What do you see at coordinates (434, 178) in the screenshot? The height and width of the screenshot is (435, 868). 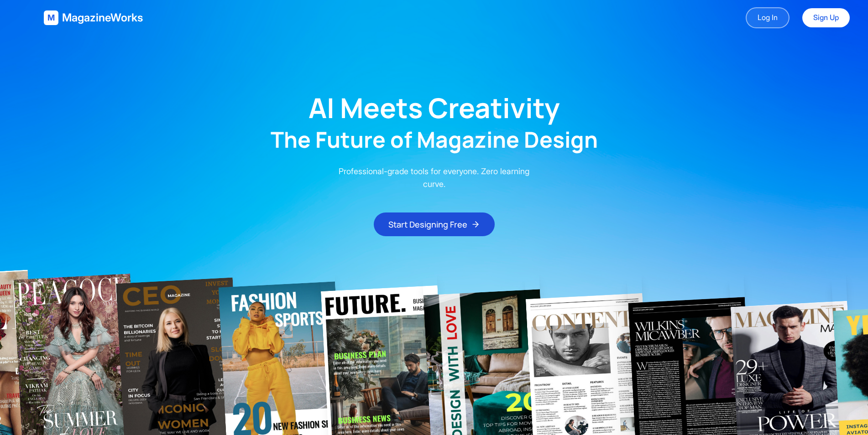 I see `p: Professional-grade tools for everyone. Zero learning curve.` at bounding box center [434, 178].